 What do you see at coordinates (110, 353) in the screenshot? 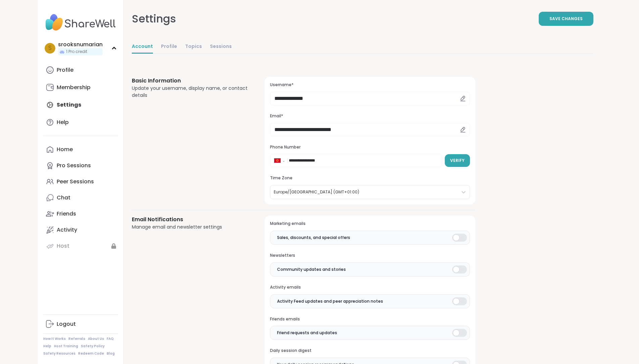
I see `a: Blog` at bounding box center [110, 353].